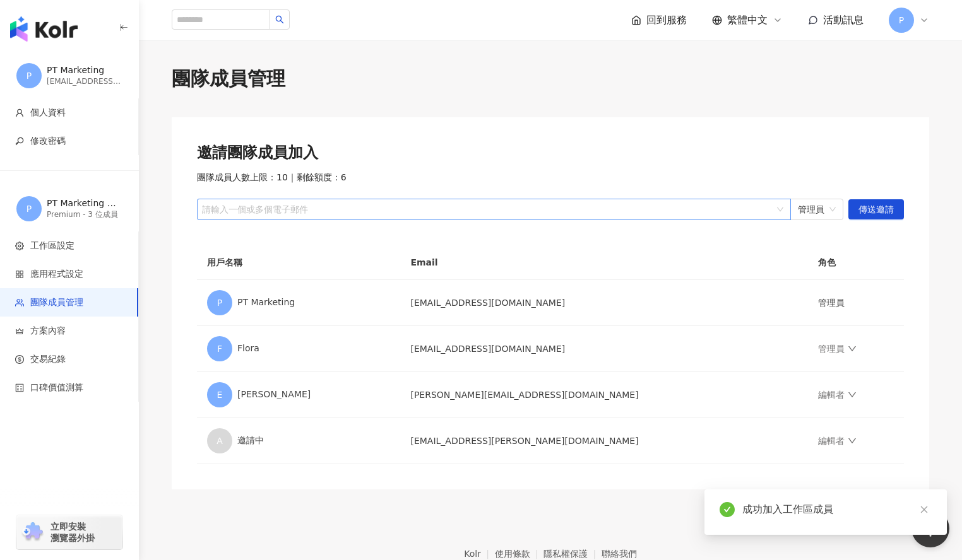  I want to click on div: PT Marketing 的工作區, so click(85, 203).